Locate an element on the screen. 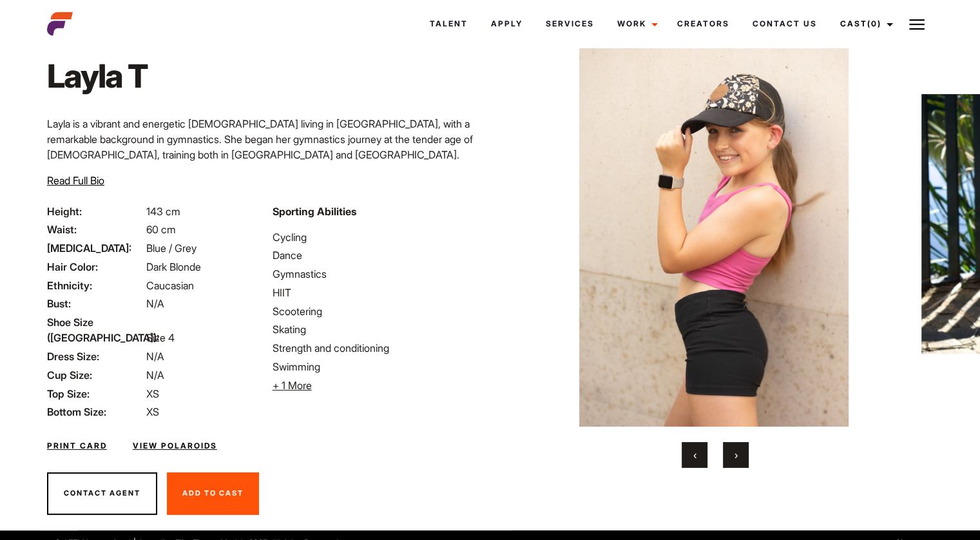 This screenshot has width=980, height=540. span: Waist: is located at coordinates (96, 229).